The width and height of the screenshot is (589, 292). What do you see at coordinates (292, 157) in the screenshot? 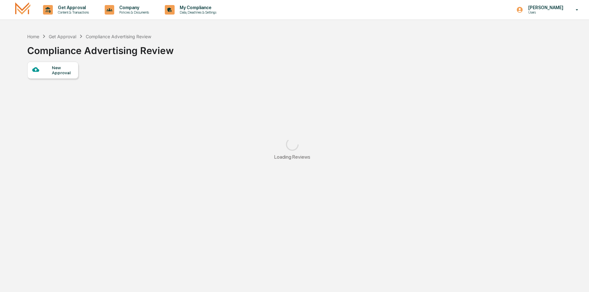
I see `div: Loading Reviews` at bounding box center [292, 157].